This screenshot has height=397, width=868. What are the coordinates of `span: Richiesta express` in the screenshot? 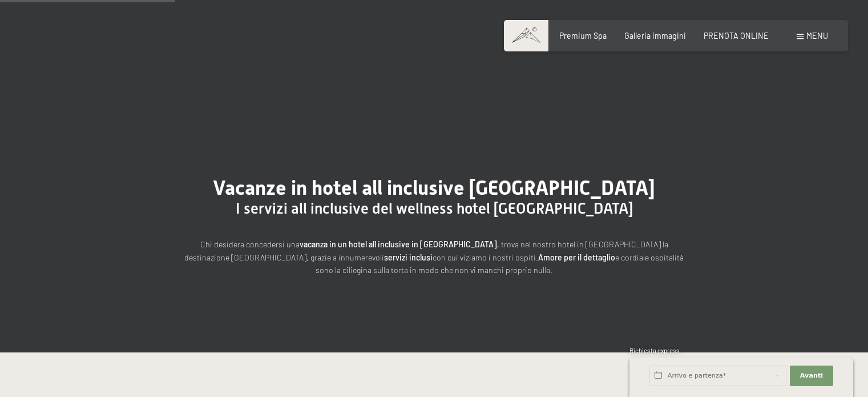 It's located at (654, 350).